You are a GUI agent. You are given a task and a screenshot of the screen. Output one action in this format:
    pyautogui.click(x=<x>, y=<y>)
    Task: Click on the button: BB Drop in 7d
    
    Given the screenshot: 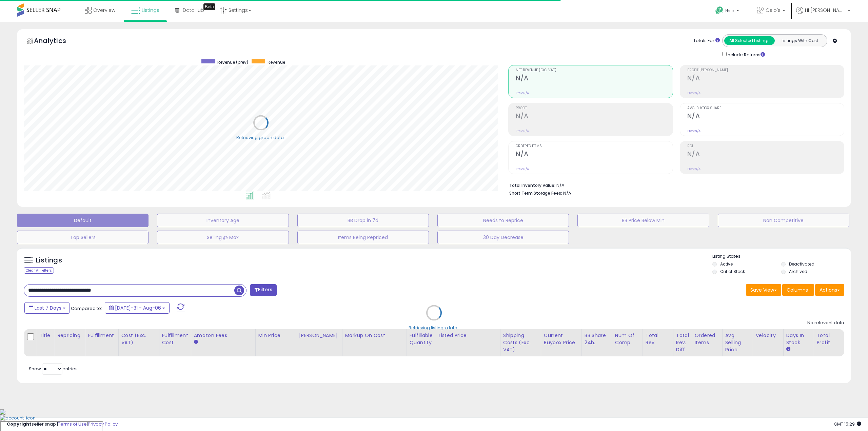 What is the action you would take?
    pyautogui.click(x=363, y=220)
    